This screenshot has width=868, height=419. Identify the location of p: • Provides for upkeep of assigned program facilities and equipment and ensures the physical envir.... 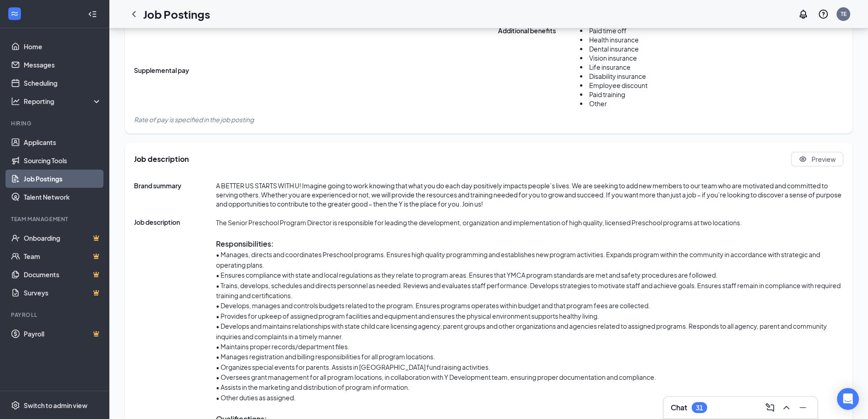
(530, 316).